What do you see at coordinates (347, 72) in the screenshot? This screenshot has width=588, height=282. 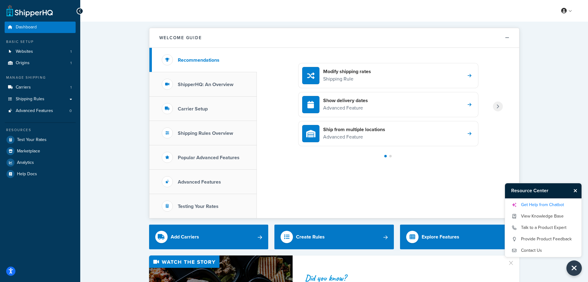 I see `h4: Modify shipping rates` at bounding box center [347, 72].